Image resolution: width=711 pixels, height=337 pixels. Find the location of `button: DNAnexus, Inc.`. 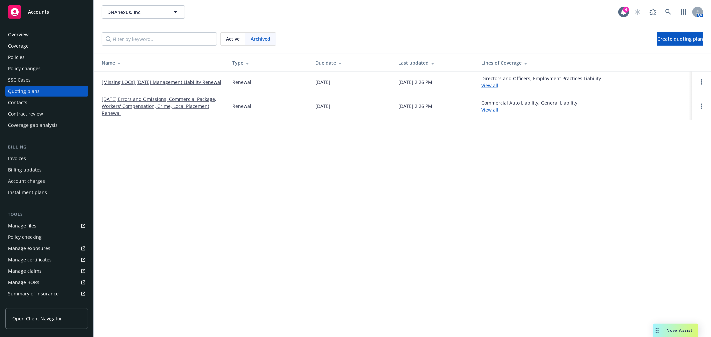

button: DNAnexus, Inc. is located at coordinates (143, 12).